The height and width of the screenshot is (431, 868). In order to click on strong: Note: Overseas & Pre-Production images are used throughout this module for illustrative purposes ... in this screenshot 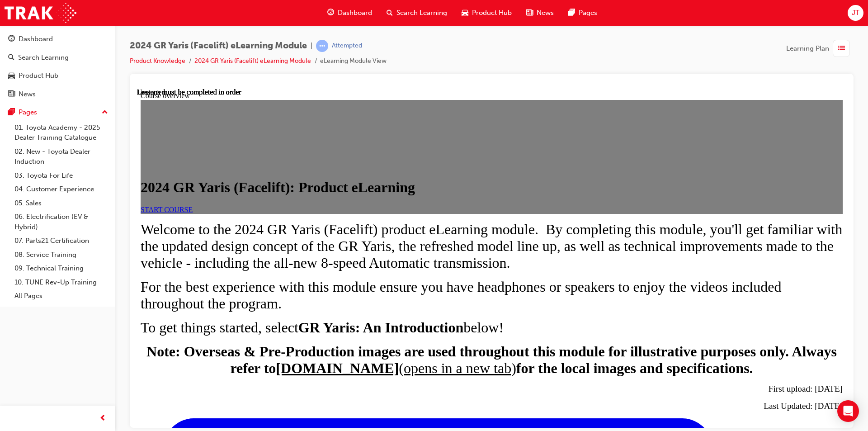, I will do `click(354, 272)`.